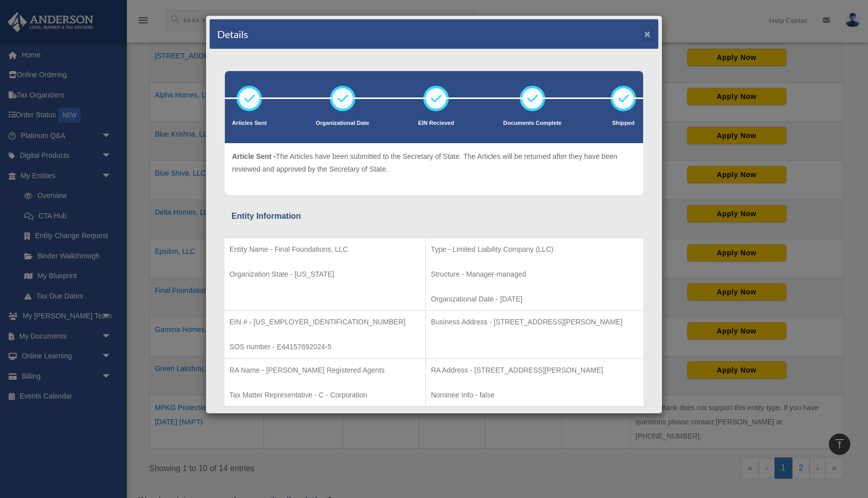  Describe the element at coordinates (325, 395) in the screenshot. I see `p: Tax Matter Representative - C - Corporation` at that location.